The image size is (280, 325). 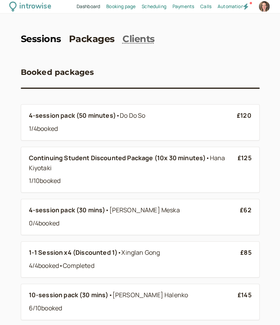 I want to click on a: Booking page, so click(x=121, y=6).